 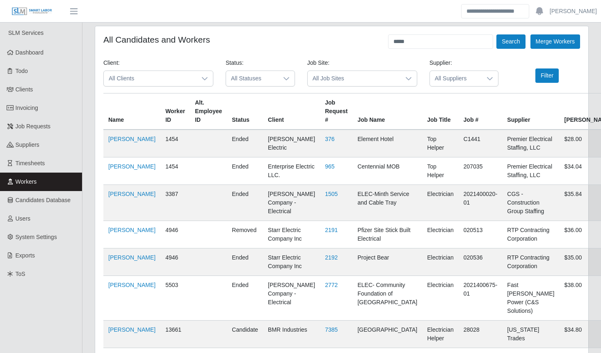 What do you see at coordinates (132, 112) in the screenshot?
I see `th: Name` at bounding box center [132, 112].